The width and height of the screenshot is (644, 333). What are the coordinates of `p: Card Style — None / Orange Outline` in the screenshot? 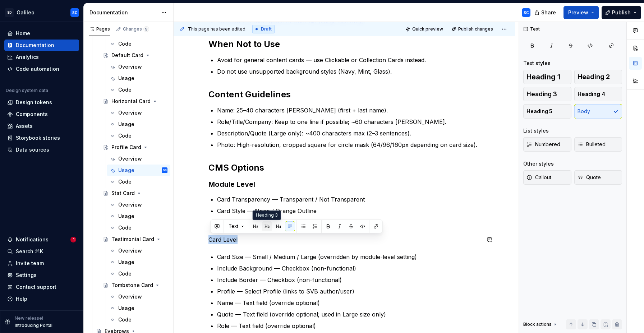 It's located at (349, 211).